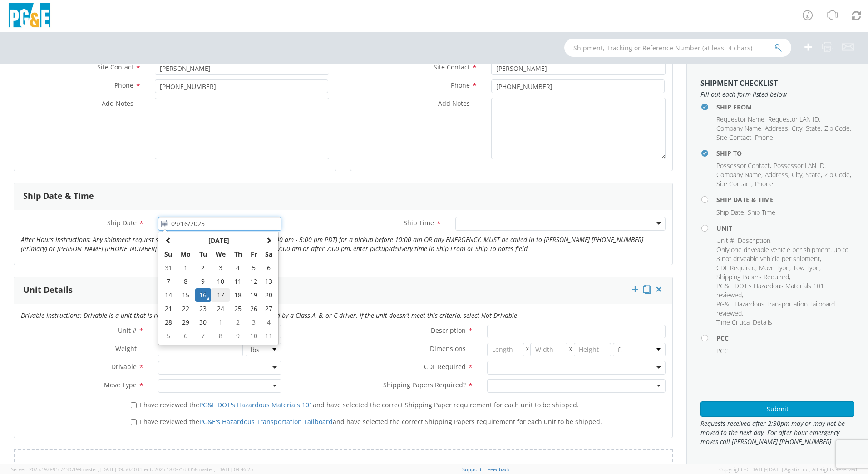  Describe the element at coordinates (785, 107) in the screenshot. I see `h4: Ship From` at that location.